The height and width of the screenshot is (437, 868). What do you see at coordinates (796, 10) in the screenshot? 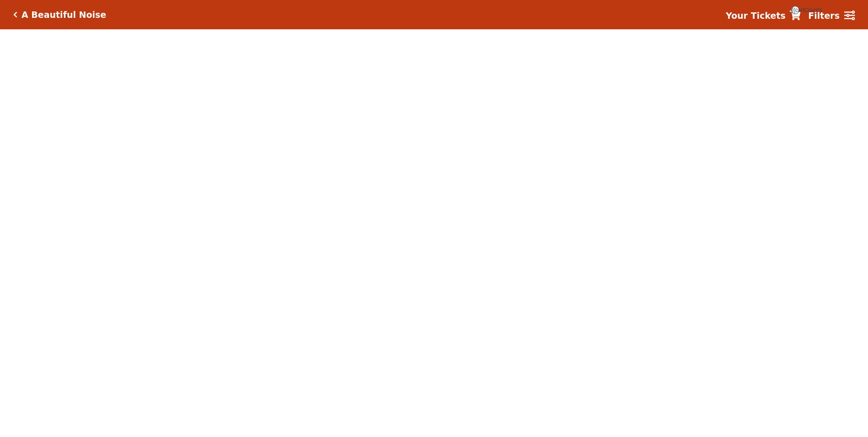
I see `span: {{cartCount}}` at bounding box center [796, 10].